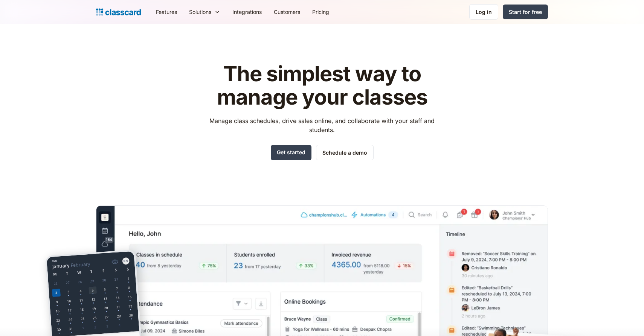  I want to click on div: Start for free, so click(526, 12).